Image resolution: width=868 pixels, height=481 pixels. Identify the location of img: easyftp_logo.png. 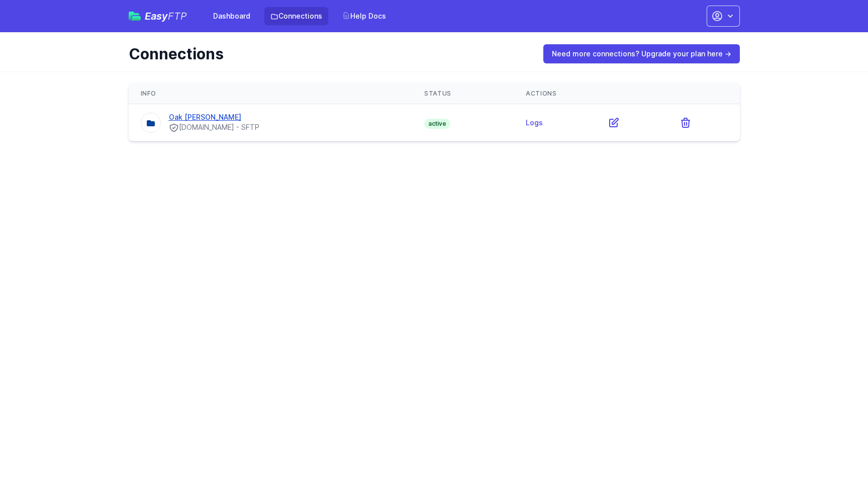
(135, 16).